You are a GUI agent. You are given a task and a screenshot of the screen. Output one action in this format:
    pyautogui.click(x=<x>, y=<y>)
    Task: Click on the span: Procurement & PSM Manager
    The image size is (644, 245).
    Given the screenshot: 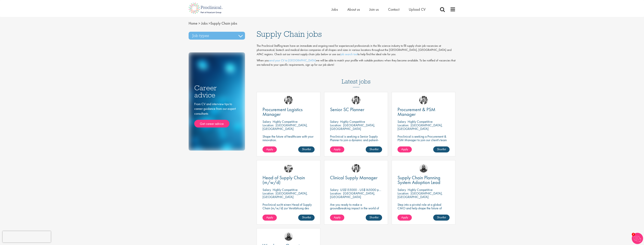 What is the action you would take?
    pyautogui.click(x=416, y=112)
    